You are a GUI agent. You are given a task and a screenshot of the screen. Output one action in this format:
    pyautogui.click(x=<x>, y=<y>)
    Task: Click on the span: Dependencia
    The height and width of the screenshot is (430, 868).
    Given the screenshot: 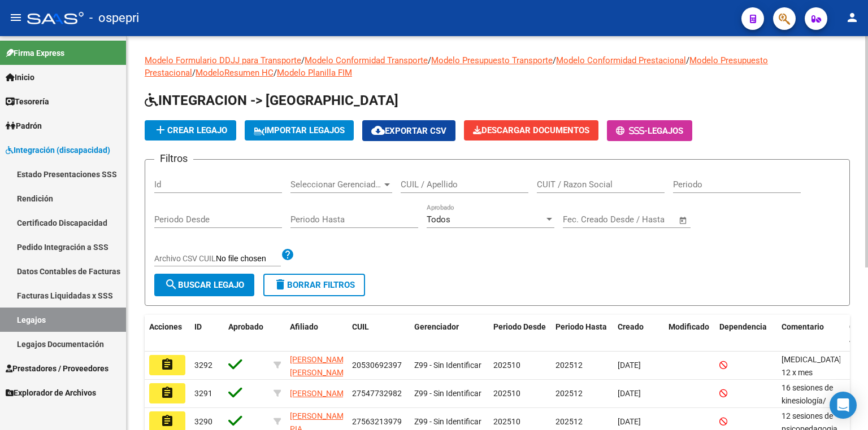 What is the action you would take?
    pyautogui.click(x=743, y=327)
    